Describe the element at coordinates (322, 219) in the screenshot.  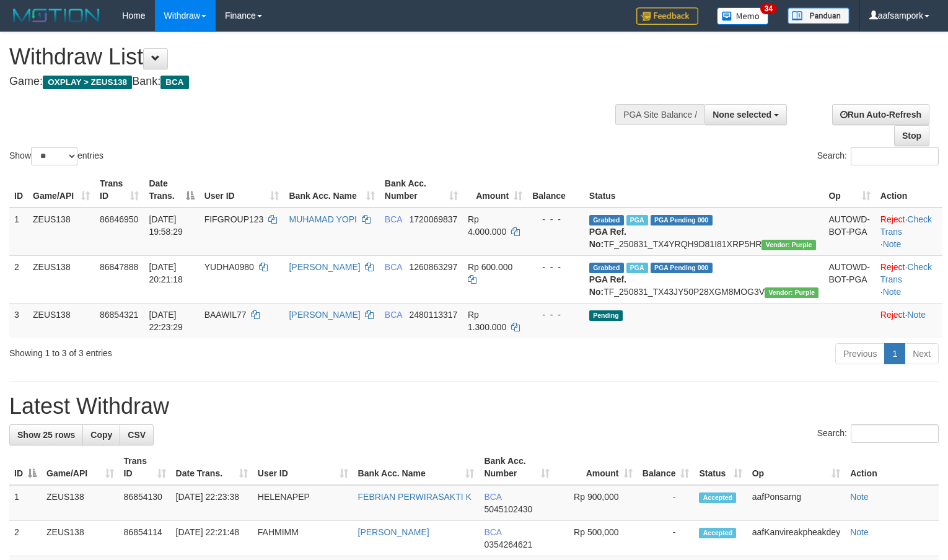
I see `a: MUHAMAD YOPI` at that location.